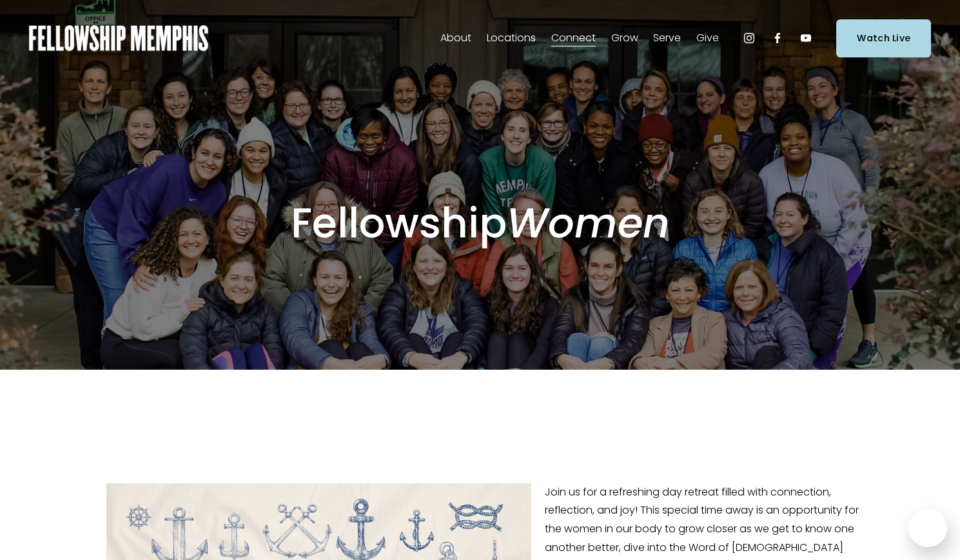  I want to click on a: Fellowship Memphis, so click(119, 38).